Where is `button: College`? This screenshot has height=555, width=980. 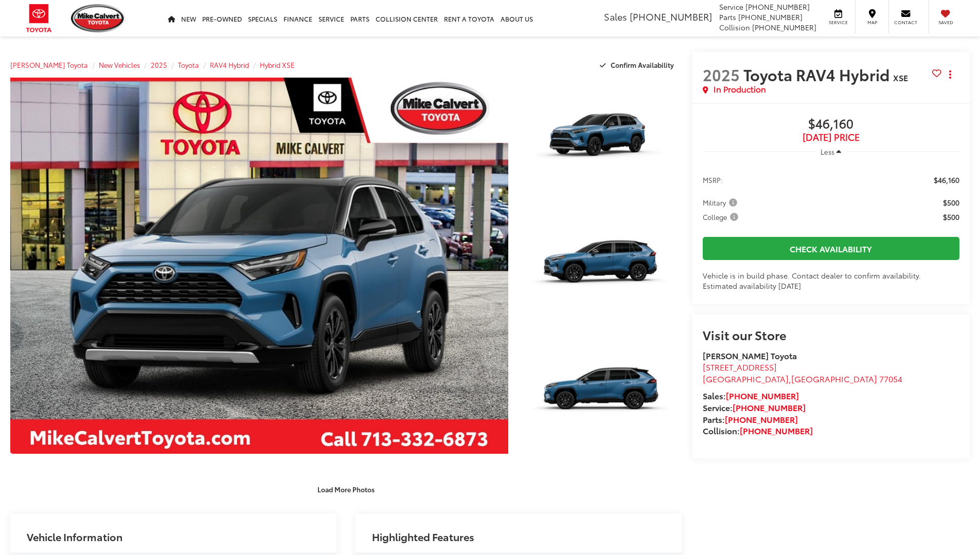
button: College is located at coordinates (722, 217).